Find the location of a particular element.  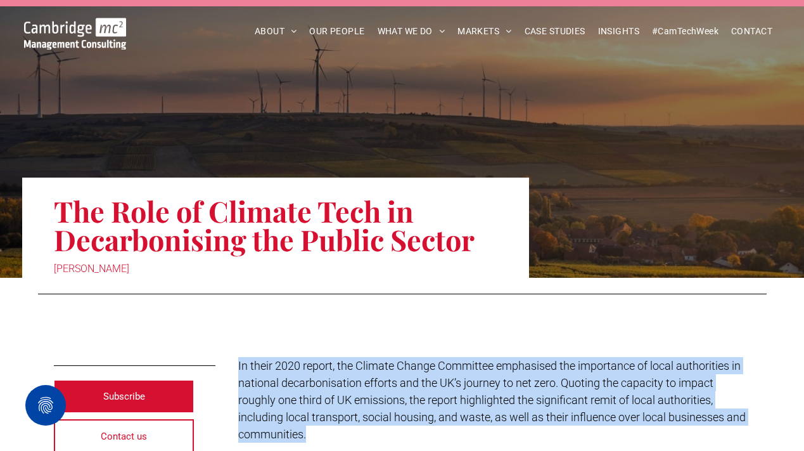

img: Cambridge MC Logo is located at coordinates (75, 34).